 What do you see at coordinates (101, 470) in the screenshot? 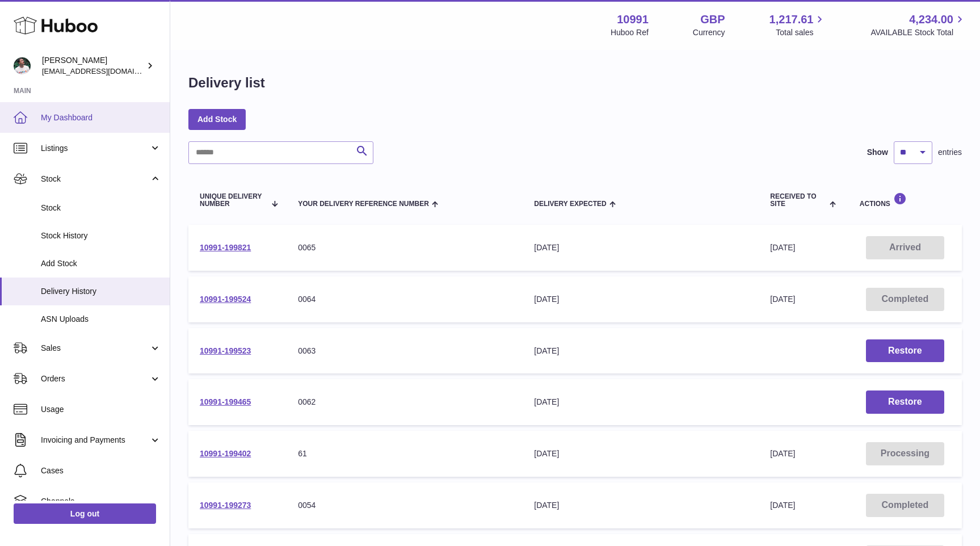
I see `span: Cases` at bounding box center [101, 470].